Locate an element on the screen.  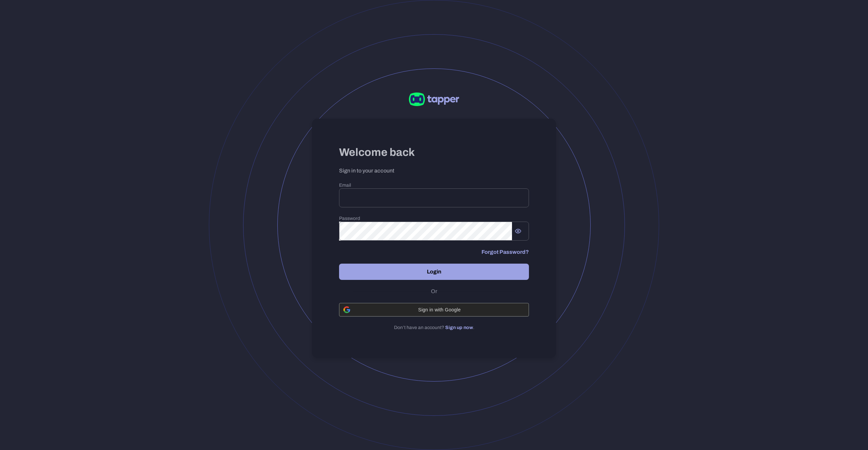
p: Forgot Password? is located at coordinates (505, 252).